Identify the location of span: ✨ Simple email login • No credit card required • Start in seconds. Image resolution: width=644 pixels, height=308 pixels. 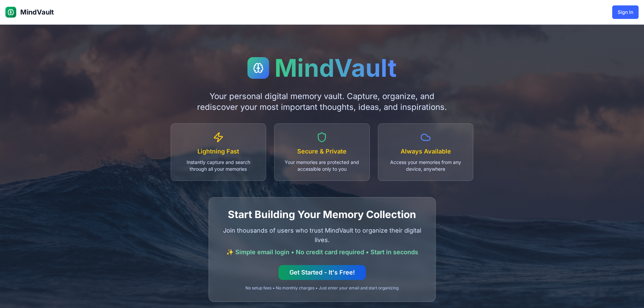
(322, 252).